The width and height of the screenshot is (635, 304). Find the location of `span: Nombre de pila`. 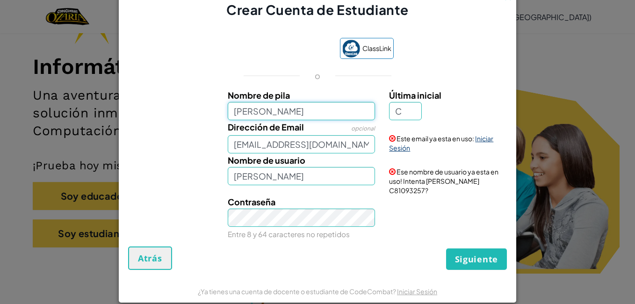

span: Nombre de pila is located at coordinates (259, 95).